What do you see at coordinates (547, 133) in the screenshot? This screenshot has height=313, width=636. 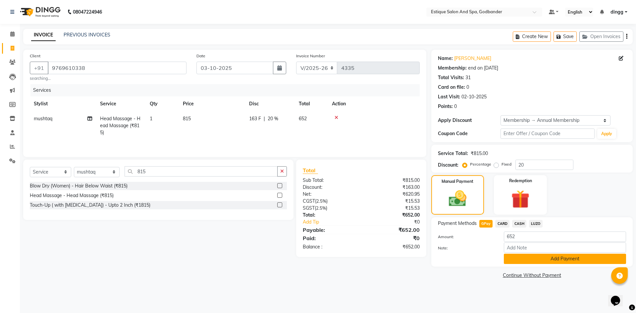 I see `input: Enter Offer / Coupon Code` at bounding box center [547, 133].